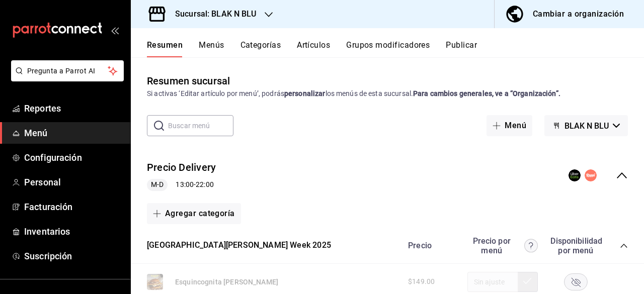 Image resolution: width=644 pixels, height=294 pixels. Describe the element at coordinates (586, 126) in the screenshot. I see `button: BLAK N BLU` at that location.